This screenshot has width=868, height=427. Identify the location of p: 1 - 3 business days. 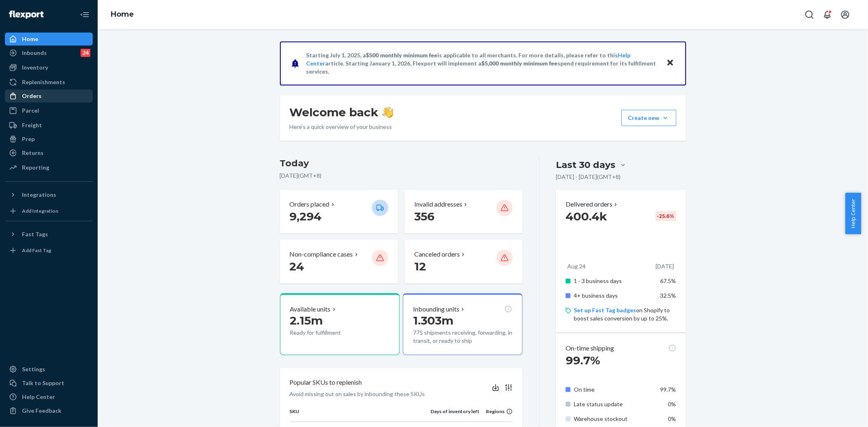
(613, 281).